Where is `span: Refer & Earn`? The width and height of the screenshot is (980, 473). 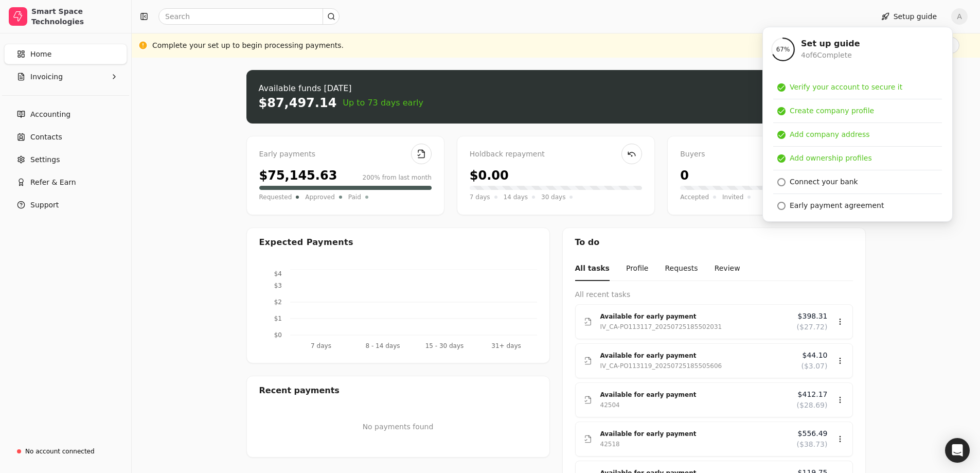 span: Refer & Earn is located at coordinates (53, 182).